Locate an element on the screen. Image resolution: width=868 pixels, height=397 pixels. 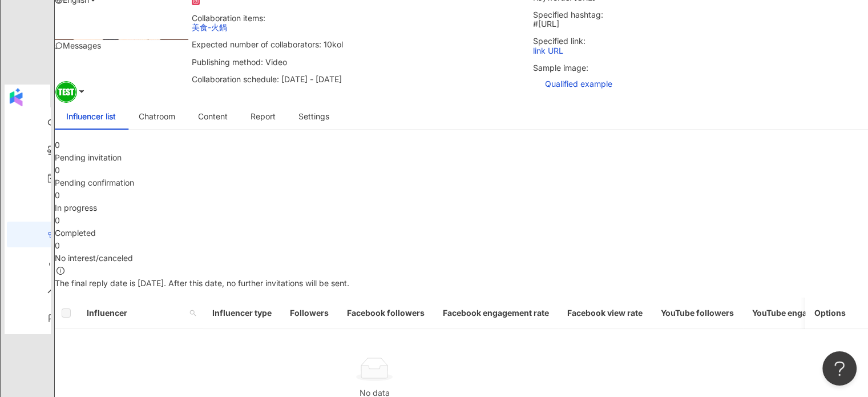
img: unnamed.png is located at coordinates (66, 92).